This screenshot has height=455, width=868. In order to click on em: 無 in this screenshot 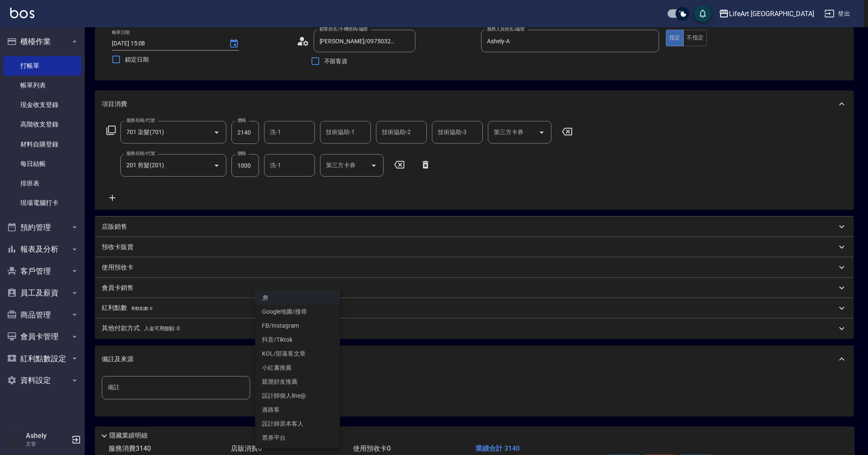, I will do `click(265, 297)`.